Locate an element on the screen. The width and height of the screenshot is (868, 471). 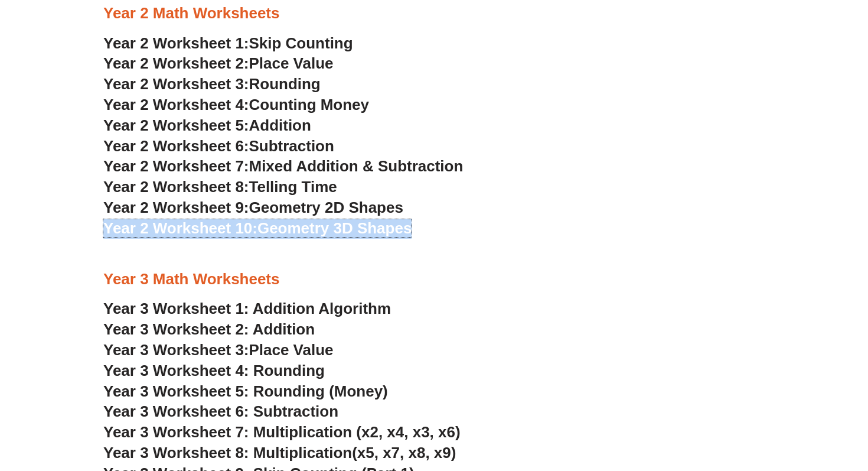
a: Year 2 Worksheet 9:Geometry 2D Shapes is located at coordinates (253, 207).